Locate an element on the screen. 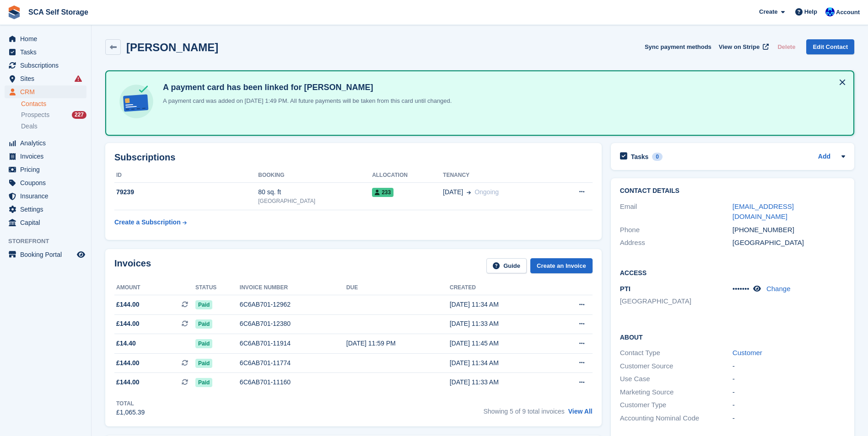  h2: Invoices is located at coordinates (133, 266).